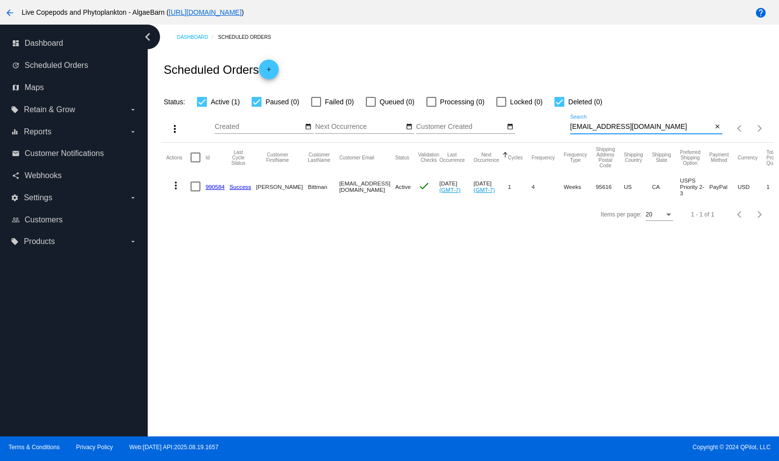 This screenshot has width=779, height=461. I want to click on span: Retain & Grow, so click(49, 110).